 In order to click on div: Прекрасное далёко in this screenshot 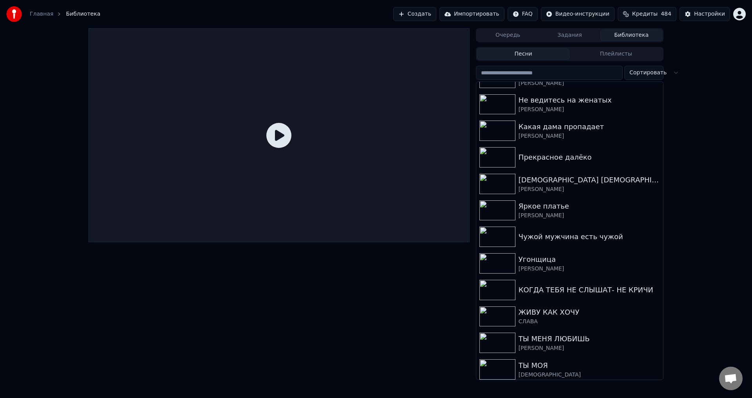, I will do `click(589, 157)`.